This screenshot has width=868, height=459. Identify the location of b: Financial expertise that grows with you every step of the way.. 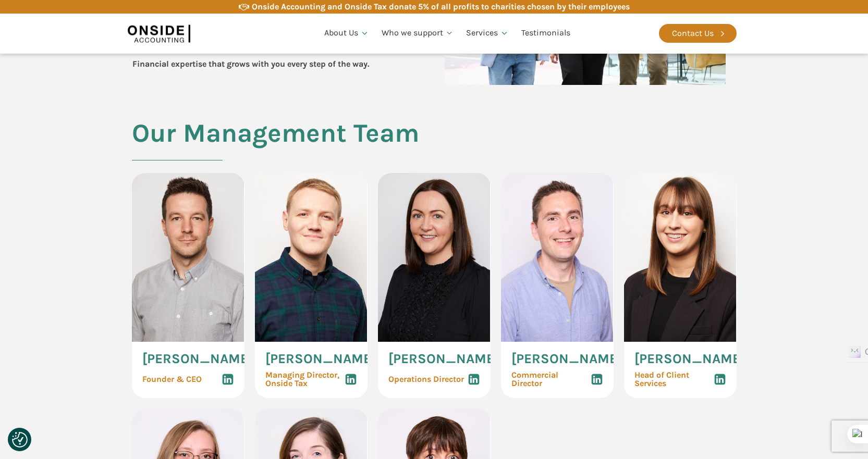
(251, 64).